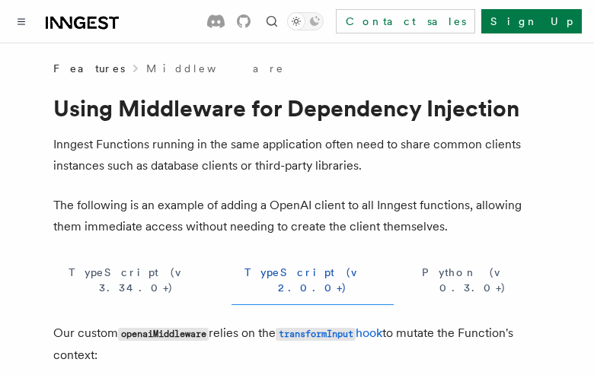 The height and width of the screenshot is (375, 594). I want to click on p: The following is an example of adding a OpenAI client to all Inngest functions, allowing them imm..., so click(297, 216).